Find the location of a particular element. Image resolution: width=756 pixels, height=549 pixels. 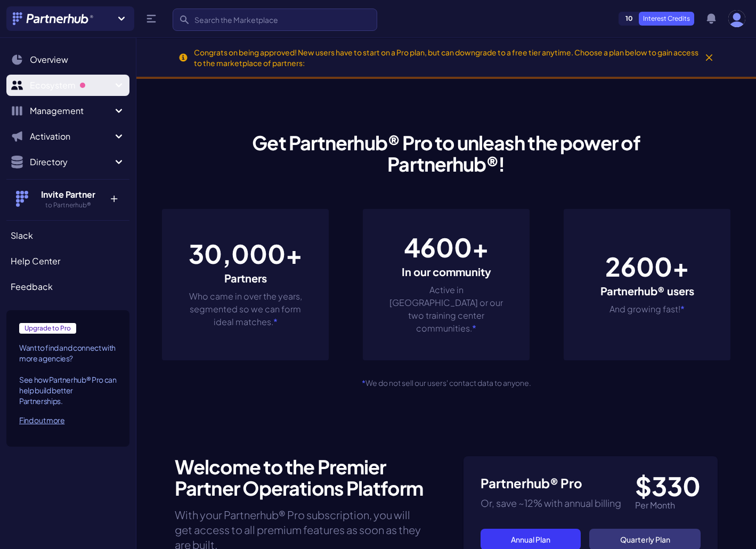

h4: Invite Partner is located at coordinates (67, 195).